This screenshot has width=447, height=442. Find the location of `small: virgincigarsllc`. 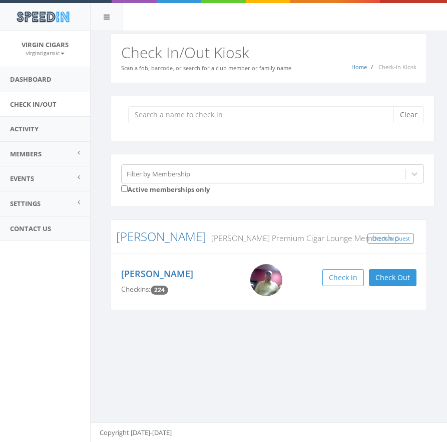

small: virgincigarsllc is located at coordinates (45, 53).